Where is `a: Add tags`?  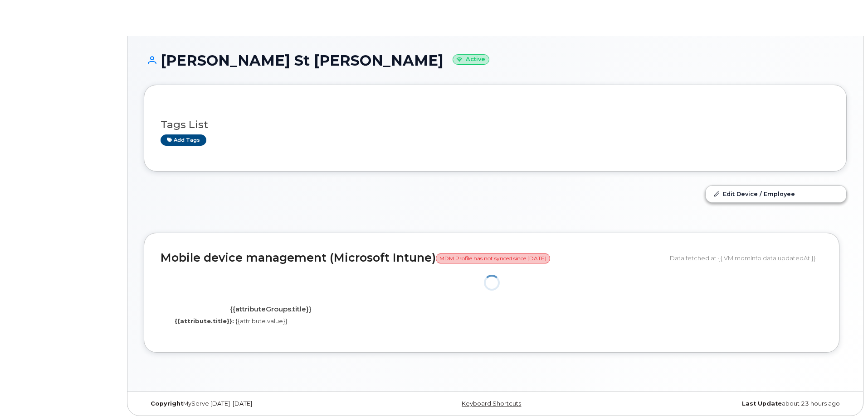
a: Add tags is located at coordinates (183, 140).